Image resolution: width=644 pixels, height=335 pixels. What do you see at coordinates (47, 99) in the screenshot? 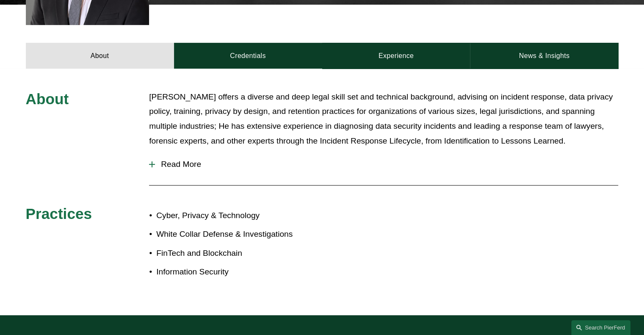
I see `span: About` at bounding box center [47, 99].